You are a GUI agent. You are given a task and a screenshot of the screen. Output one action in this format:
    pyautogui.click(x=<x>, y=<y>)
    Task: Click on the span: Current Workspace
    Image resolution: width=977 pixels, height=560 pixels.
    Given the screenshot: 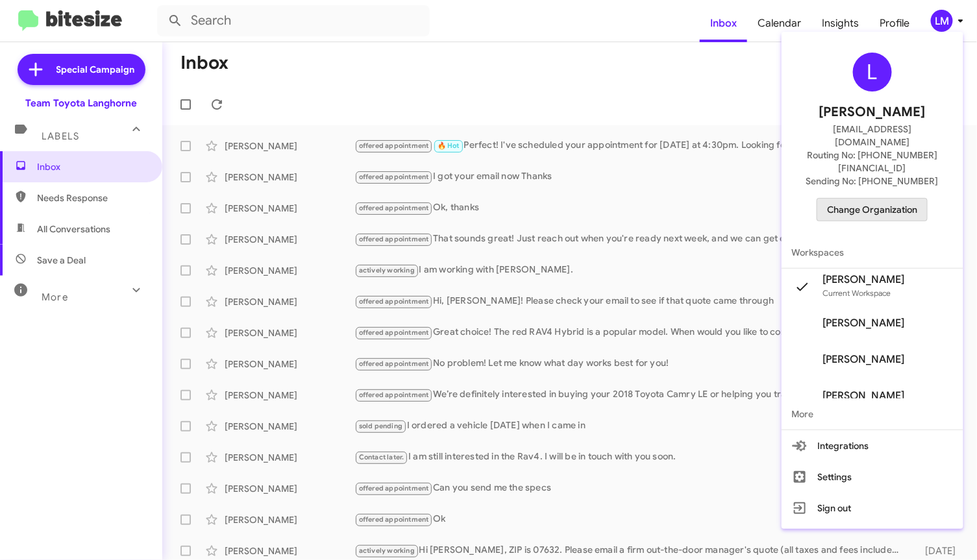 What is the action you would take?
    pyautogui.click(x=857, y=292)
    